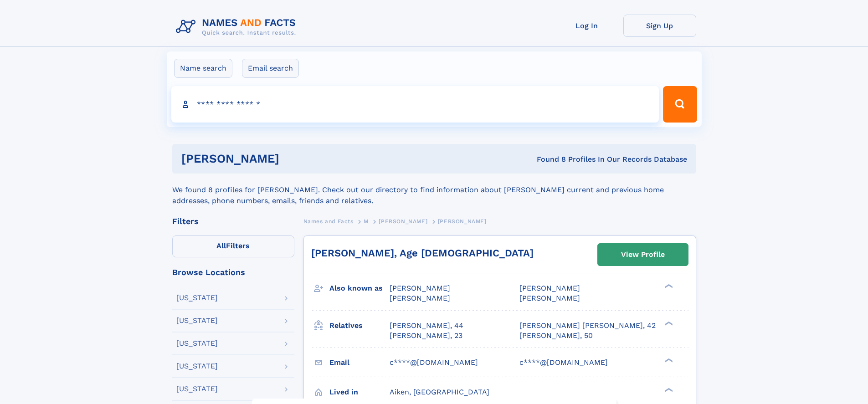  I want to click on a: View Profile, so click(643, 255).